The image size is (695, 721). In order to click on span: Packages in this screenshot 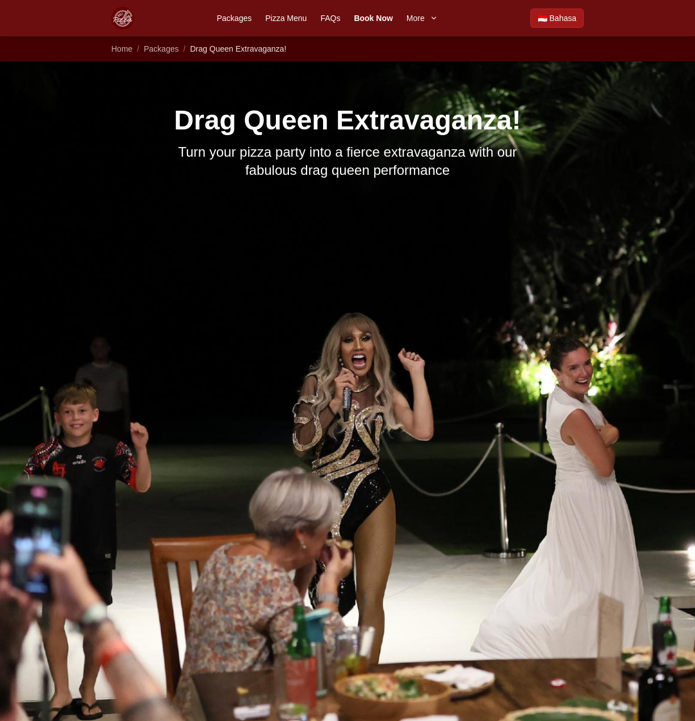, I will do `click(161, 49)`.